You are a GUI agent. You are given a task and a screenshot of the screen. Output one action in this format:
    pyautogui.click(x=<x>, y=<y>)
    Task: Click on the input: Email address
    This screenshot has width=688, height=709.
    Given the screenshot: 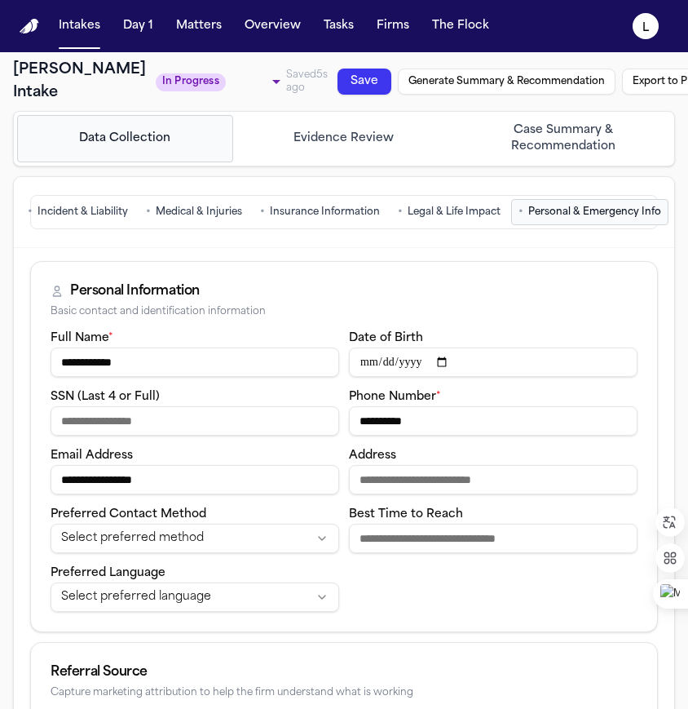 What is the action you would take?
    pyautogui.click(x=195, y=479)
    